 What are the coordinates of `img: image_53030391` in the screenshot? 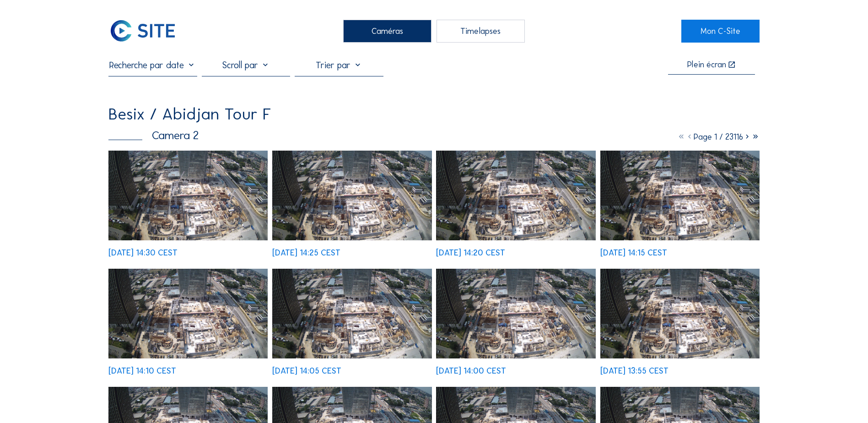 It's located at (352, 314).